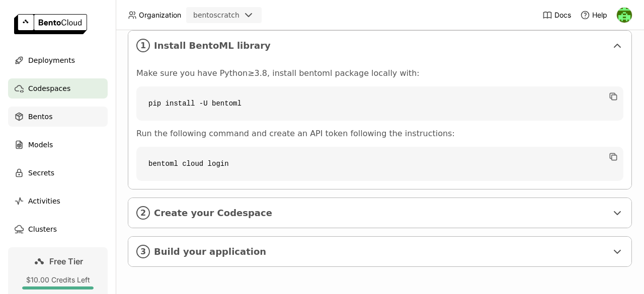 Image resolution: width=644 pixels, height=294 pixels. I want to click on code: bentoml cloud login, so click(380, 164).